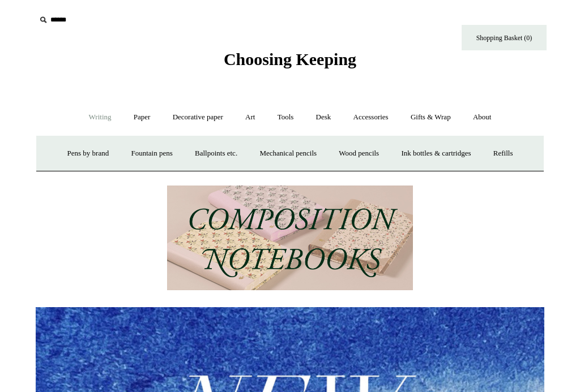 The height and width of the screenshot is (392, 580). I want to click on a: Pens by brand, so click(89, 154).